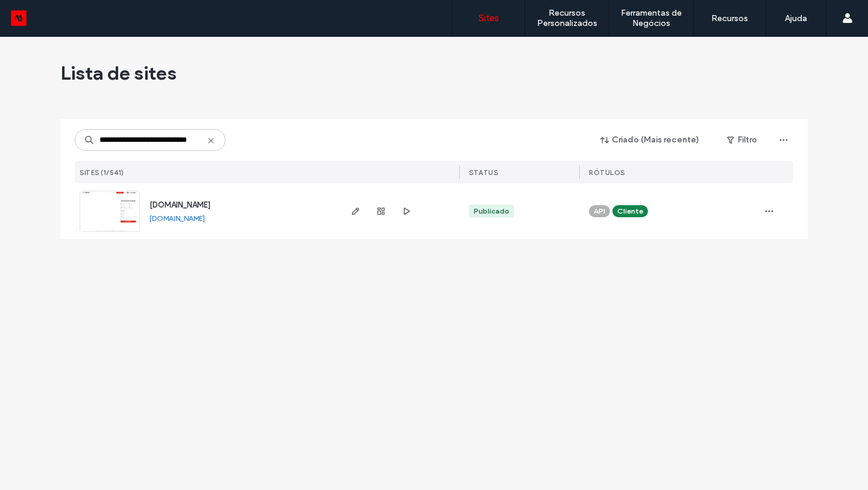 The image size is (868, 490). Describe the element at coordinates (742, 140) in the screenshot. I see `button: Filtro` at that location.